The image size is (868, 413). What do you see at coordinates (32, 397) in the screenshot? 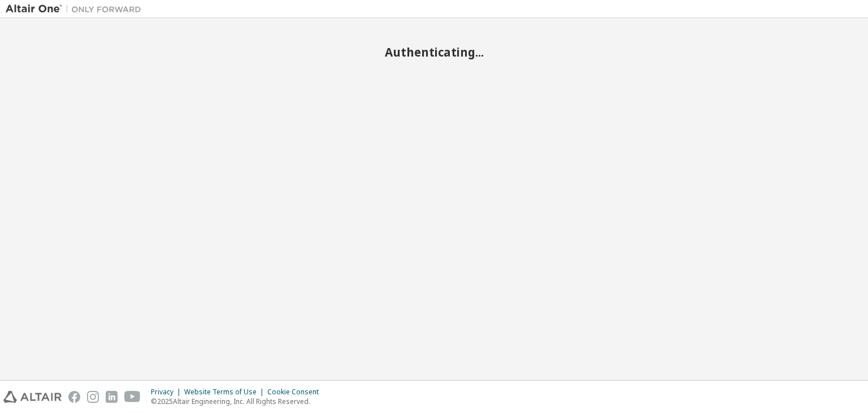
I see `img: altair_logo.svg` at bounding box center [32, 397].